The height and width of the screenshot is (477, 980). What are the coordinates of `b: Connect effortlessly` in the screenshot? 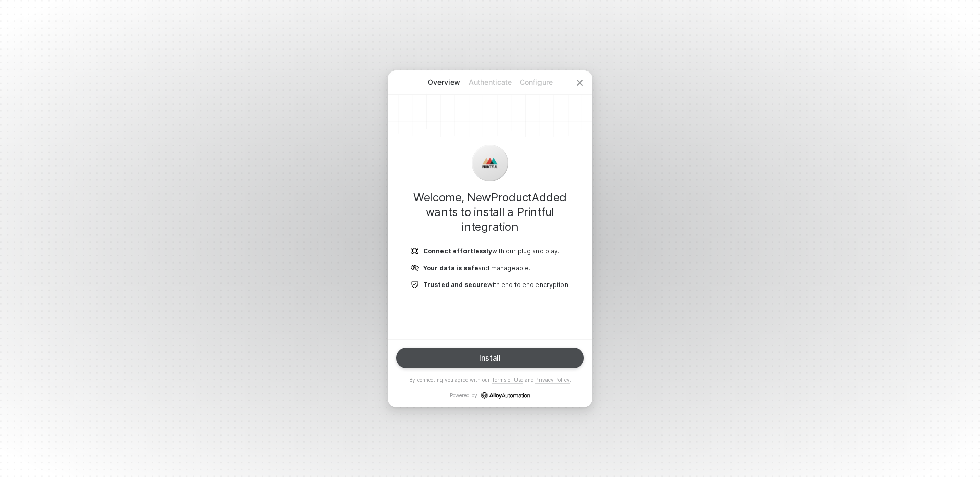 It's located at (458, 250).